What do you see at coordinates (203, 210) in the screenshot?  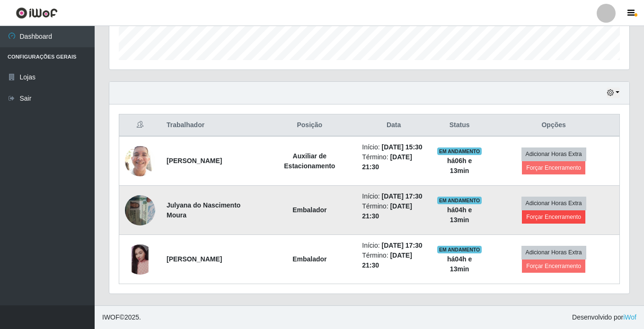 I see `strong: Julyana do Nascimento Moura` at bounding box center [203, 210].